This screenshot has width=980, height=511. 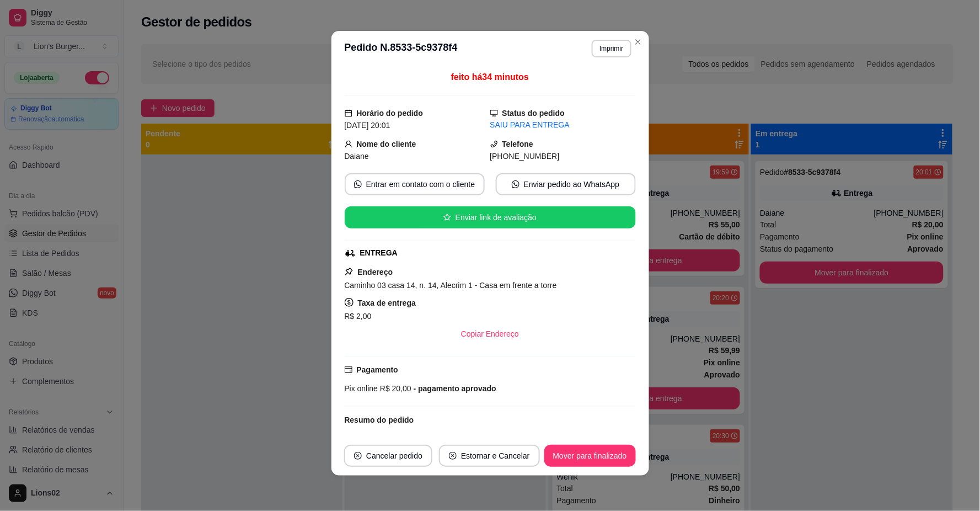 What do you see at coordinates (349, 271) in the screenshot?
I see `span: pushpin` at bounding box center [349, 271].